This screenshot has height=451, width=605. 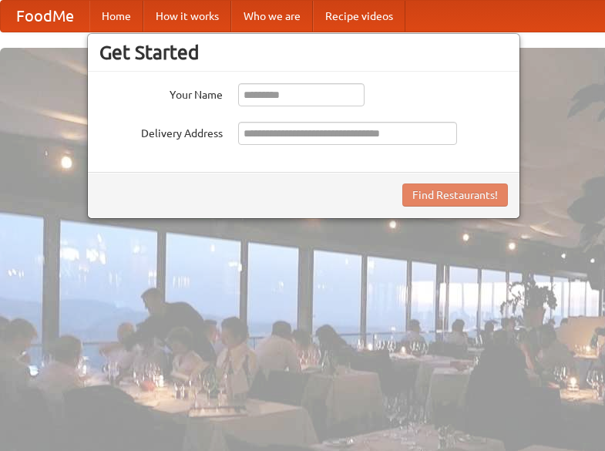 What do you see at coordinates (455, 195) in the screenshot?
I see `button: Find Restaurants!` at bounding box center [455, 195].